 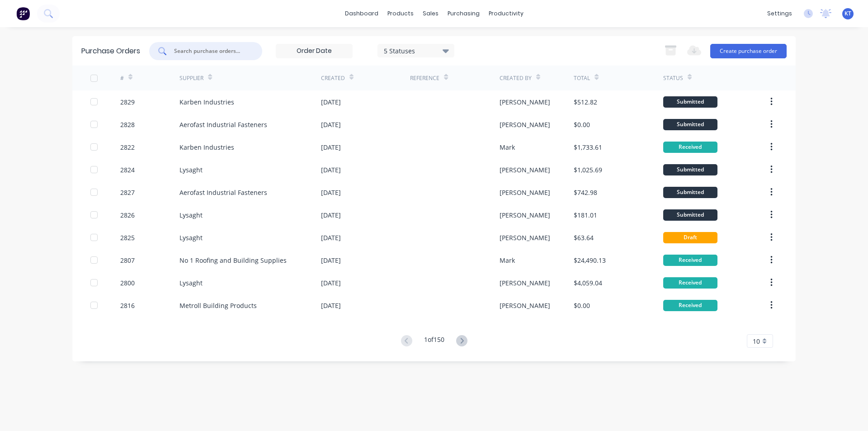 What do you see at coordinates (757, 341) in the screenshot?
I see `span: 10` at bounding box center [757, 341].